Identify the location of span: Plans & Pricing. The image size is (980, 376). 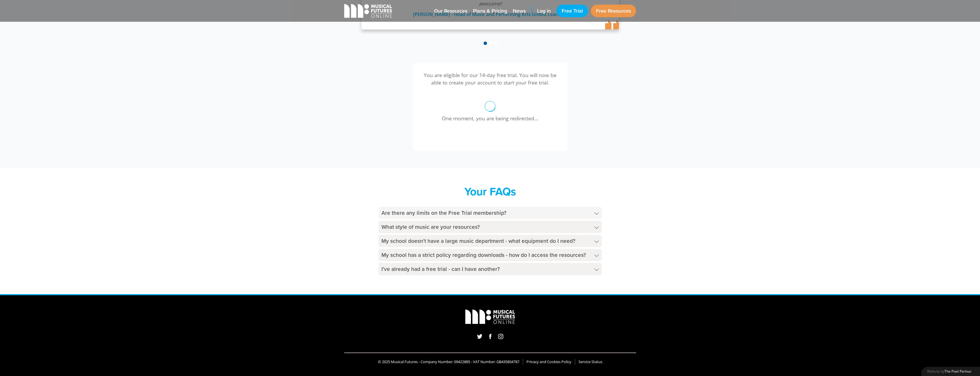
(490, 11).